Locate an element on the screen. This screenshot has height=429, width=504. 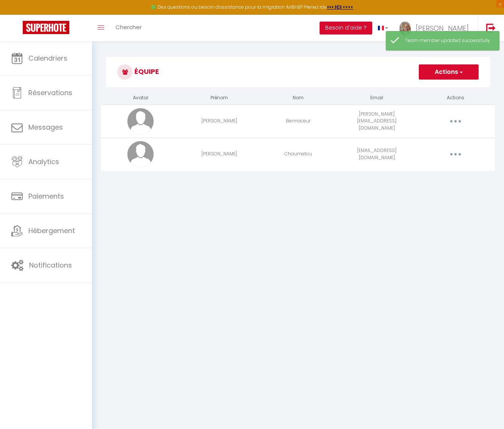
th: Nom is located at coordinates (298, 98).